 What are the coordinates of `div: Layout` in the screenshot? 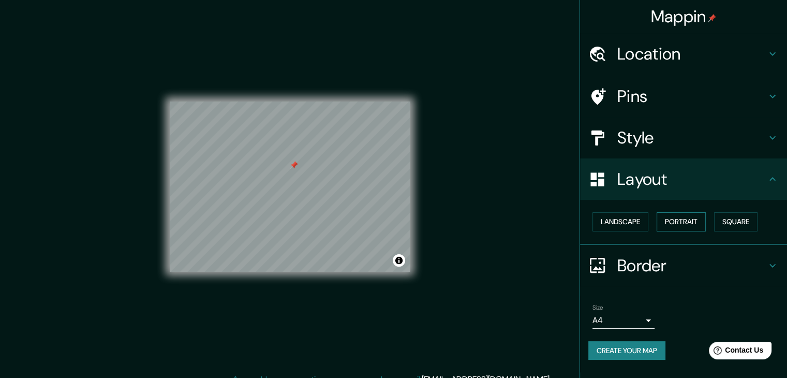 It's located at (683, 179).